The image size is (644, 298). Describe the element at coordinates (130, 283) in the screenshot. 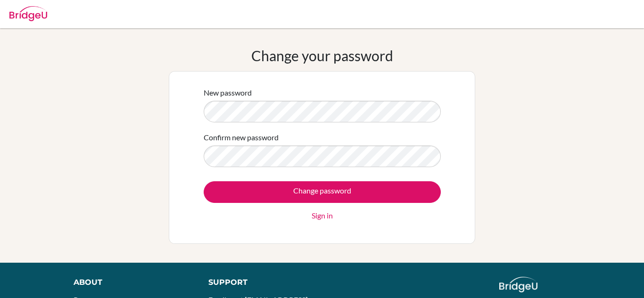

I see `div: About` at that location.